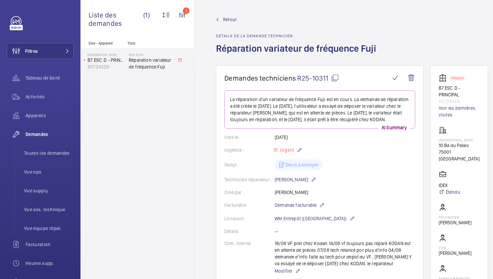 The height and width of the screenshot is (279, 493). Describe the element at coordinates (296, 205) in the screenshot. I see `span: Demande facturable` at that location.